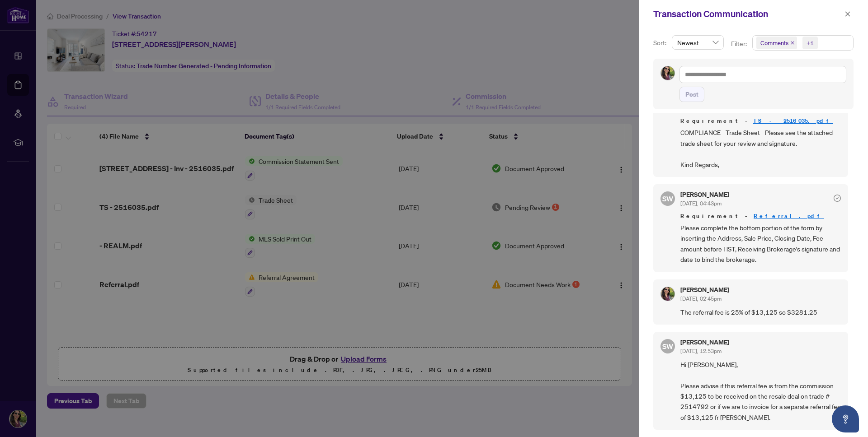 The image size is (868, 437). Describe the element at coordinates (761, 312) in the screenshot. I see `span: The referral fee is 25% of $13,125 so $3281.25` at that location.